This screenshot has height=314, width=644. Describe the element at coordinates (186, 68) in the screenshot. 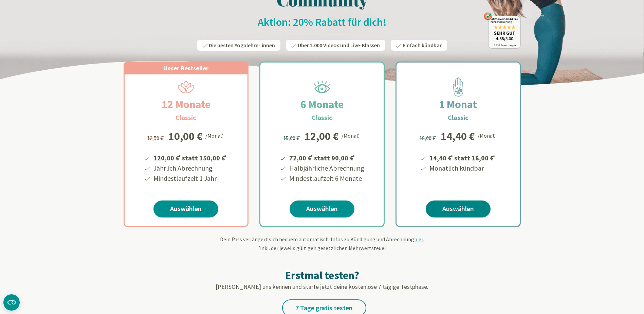

I see `span: Unser Bestseller` at that location.